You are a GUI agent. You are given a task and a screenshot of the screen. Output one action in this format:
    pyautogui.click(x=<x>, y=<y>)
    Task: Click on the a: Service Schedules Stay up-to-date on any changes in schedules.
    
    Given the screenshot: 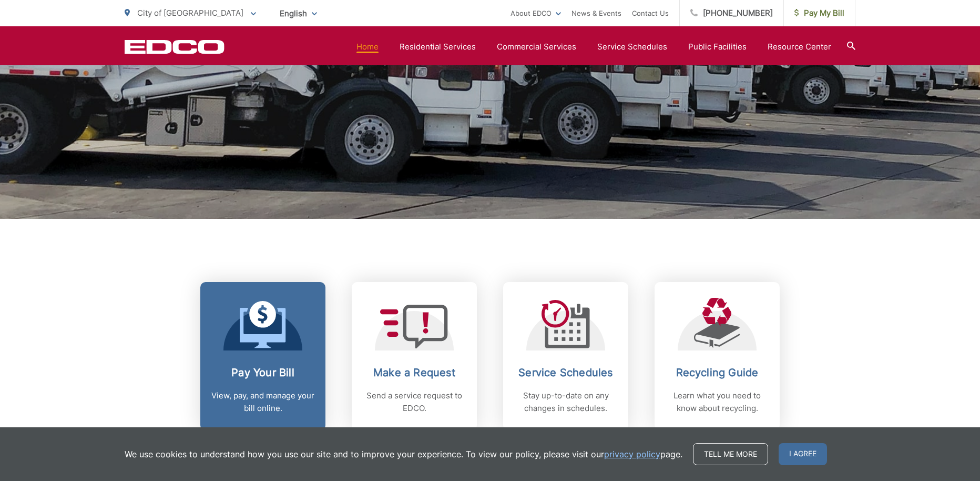 What is the action you would take?
    pyautogui.click(x=566, y=356)
    